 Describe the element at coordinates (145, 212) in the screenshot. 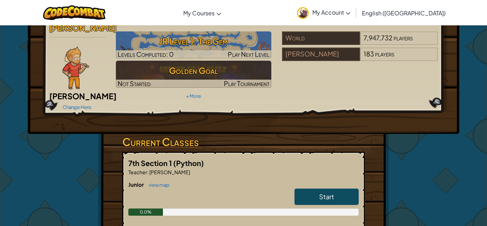

I see `div: 0.0%` at that location.